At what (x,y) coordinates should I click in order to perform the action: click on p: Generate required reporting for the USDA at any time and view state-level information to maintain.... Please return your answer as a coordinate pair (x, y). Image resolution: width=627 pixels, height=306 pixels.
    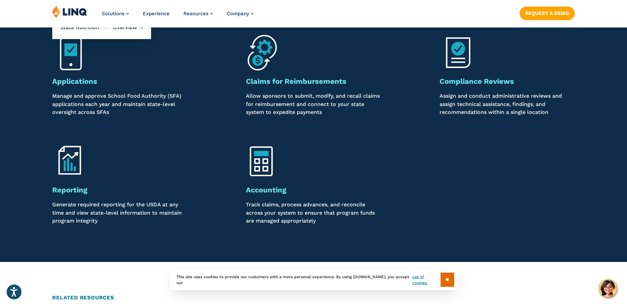
    Looking at the image, I should click on (120, 212).